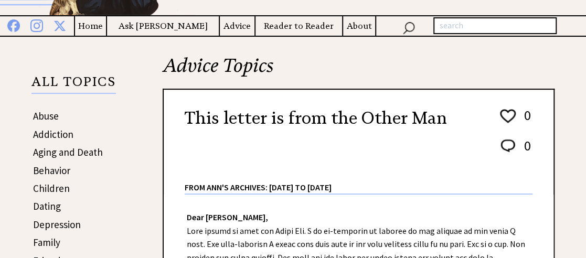 The width and height of the screenshot is (586, 258). What do you see at coordinates (316, 118) in the screenshot?
I see `h2: This letter is from the Other Man` at bounding box center [316, 118].